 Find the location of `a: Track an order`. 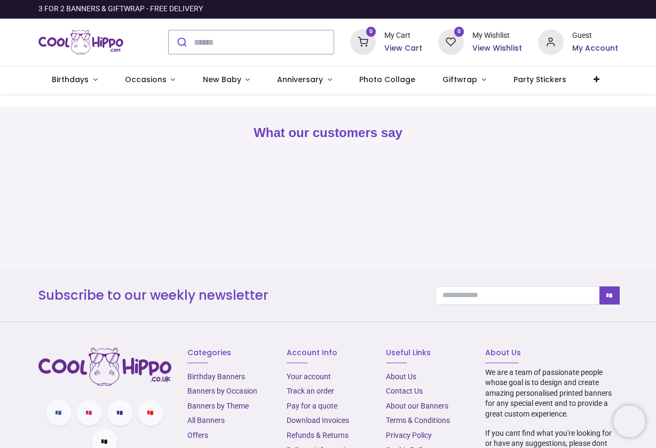

a: Track an order is located at coordinates (310, 391).